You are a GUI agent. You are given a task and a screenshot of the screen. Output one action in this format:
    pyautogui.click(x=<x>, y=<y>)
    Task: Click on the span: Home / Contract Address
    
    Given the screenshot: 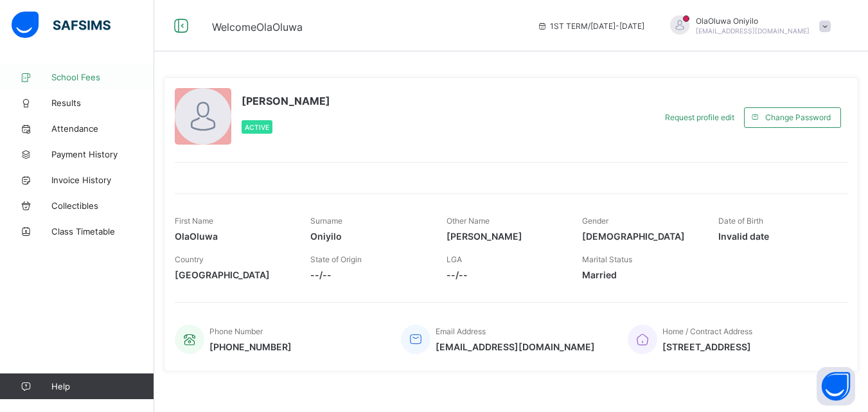 What is the action you would take?
    pyautogui.click(x=707, y=331)
    